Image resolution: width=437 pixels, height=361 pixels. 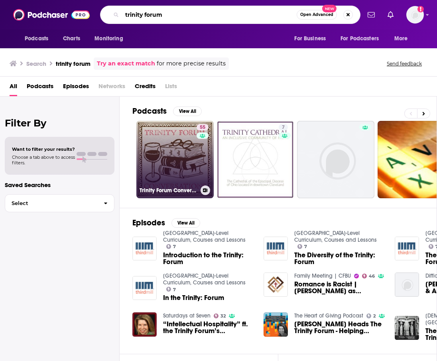 What do you see at coordinates (73, 63) in the screenshot?
I see `h3: trinity forum` at bounding box center [73, 63].